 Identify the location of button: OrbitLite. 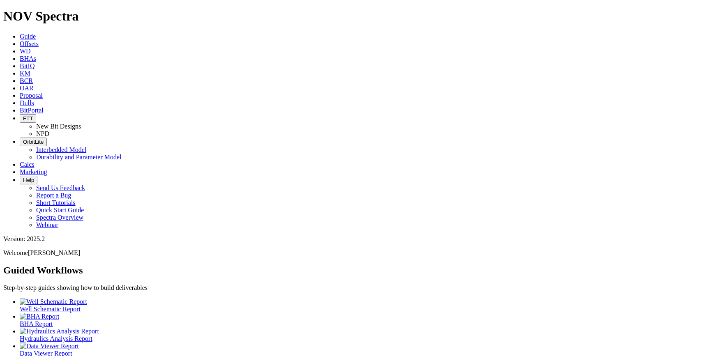
(33, 142).